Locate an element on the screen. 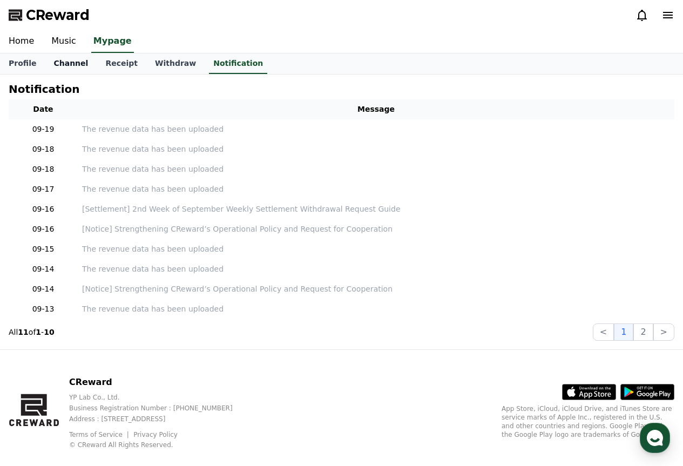  a: Notification is located at coordinates (238, 64).